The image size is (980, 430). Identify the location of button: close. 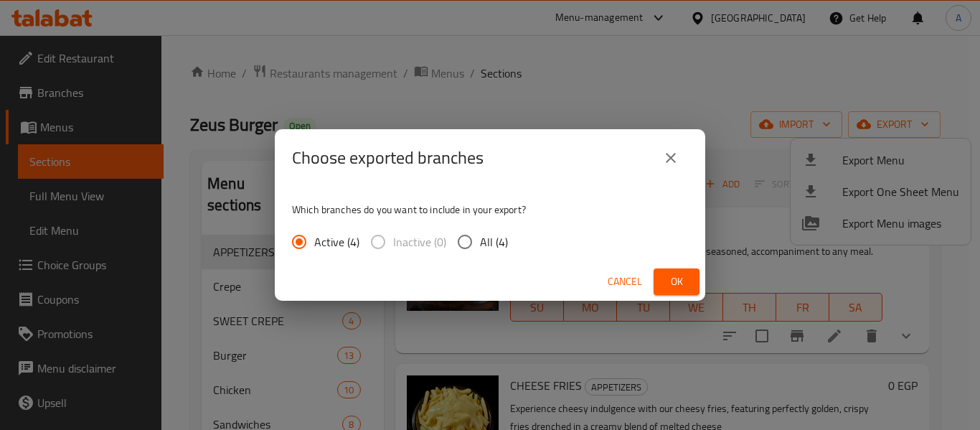
(671, 158).